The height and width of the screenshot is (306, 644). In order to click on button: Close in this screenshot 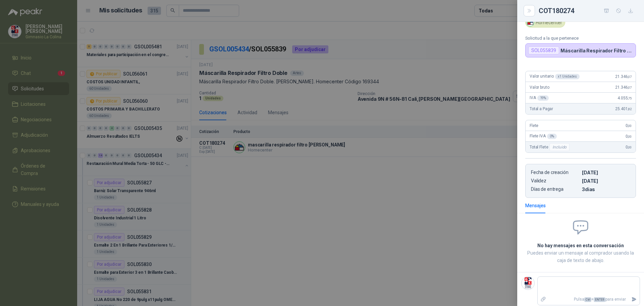, I will do `click(529, 11)`.